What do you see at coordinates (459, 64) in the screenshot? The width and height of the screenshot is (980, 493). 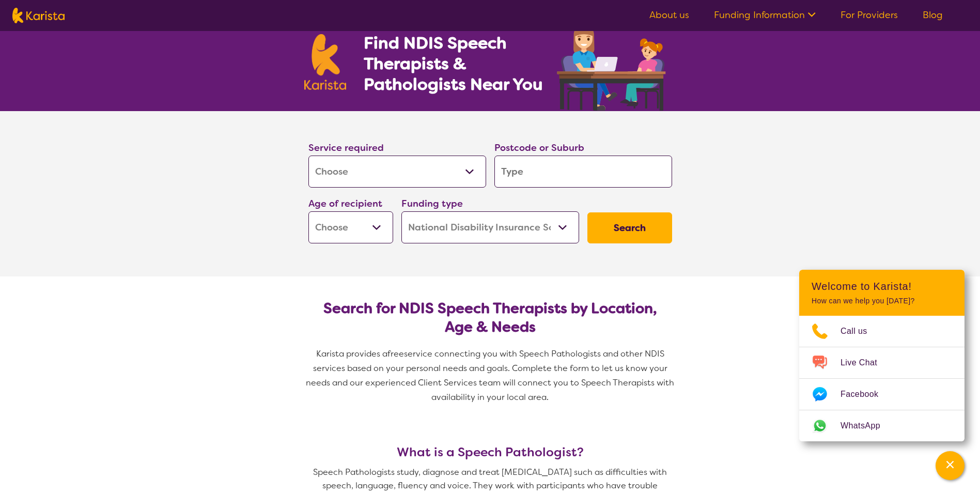 I see `h1: Find NDIS Speech Therapists & Pathologists Near You` at bounding box center [459, 64].